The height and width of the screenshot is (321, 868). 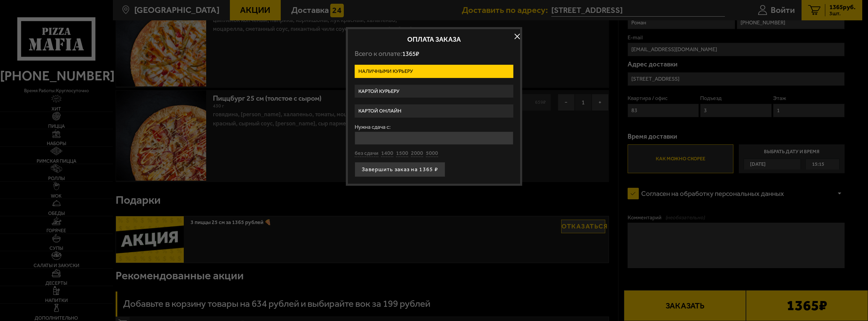 I want to click on button: 5000, so click(x=432, y=154).